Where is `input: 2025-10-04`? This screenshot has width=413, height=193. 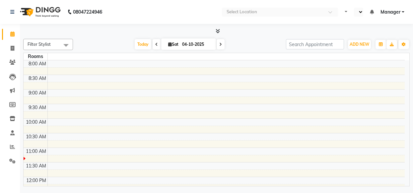 input: 2025-10-04 is located at coordinates (197, 44).